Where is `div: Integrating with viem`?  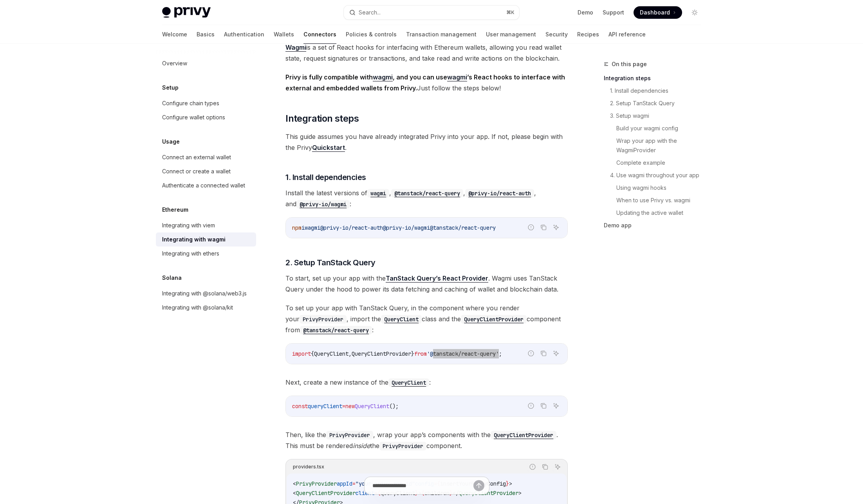
div: Integrating with viem is located at coordinates (188, 226).